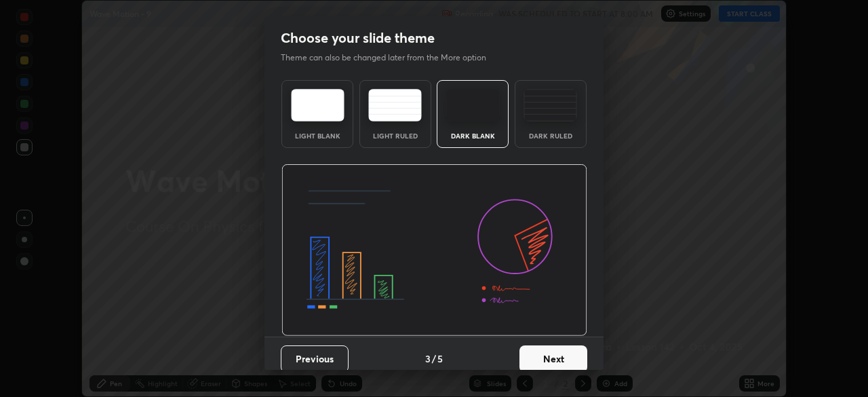 The width and height of the screenshot is (868, 397). What do you see at coordinates (428, 358) in the screenshot?
I see `h4: 3` at bounding box center [428, 358].